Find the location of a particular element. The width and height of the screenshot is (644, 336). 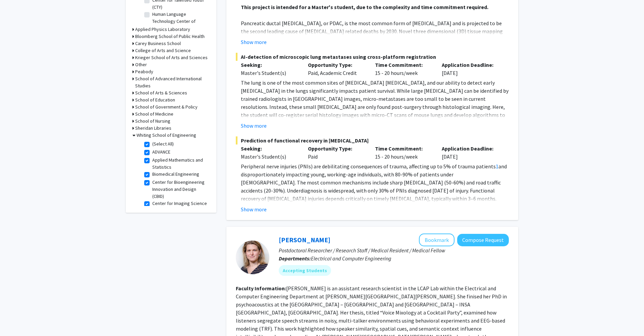

label: Biomedical Engineering is located at coordinates (176, 174).